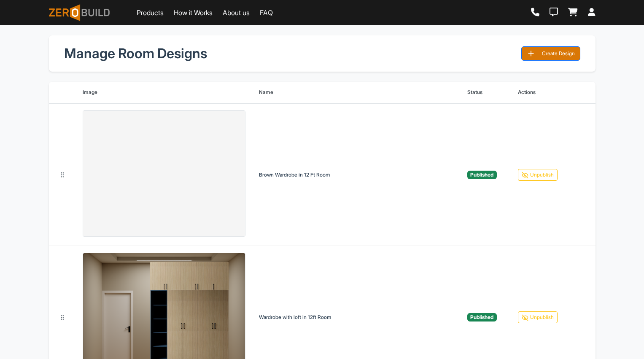  What do you see at coordinates (150, 13) in the screenshot?
I see `a: Products` at bounding box center [150, 13].